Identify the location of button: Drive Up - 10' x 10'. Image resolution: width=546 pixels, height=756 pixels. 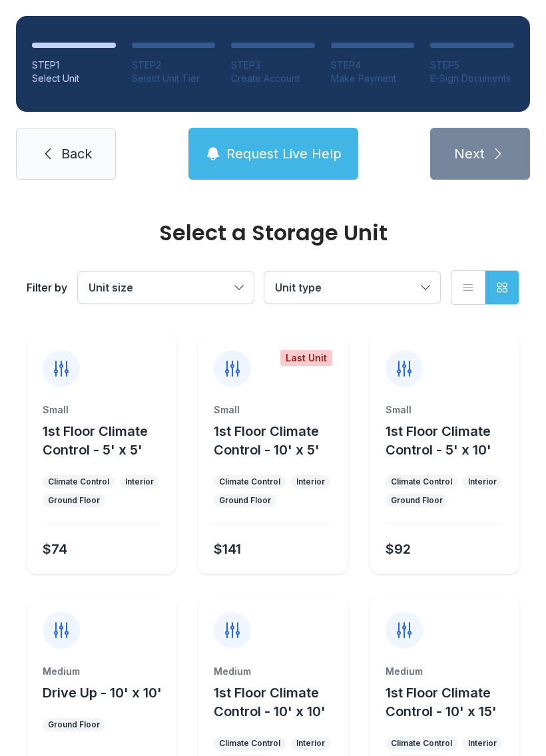
(102, 693).